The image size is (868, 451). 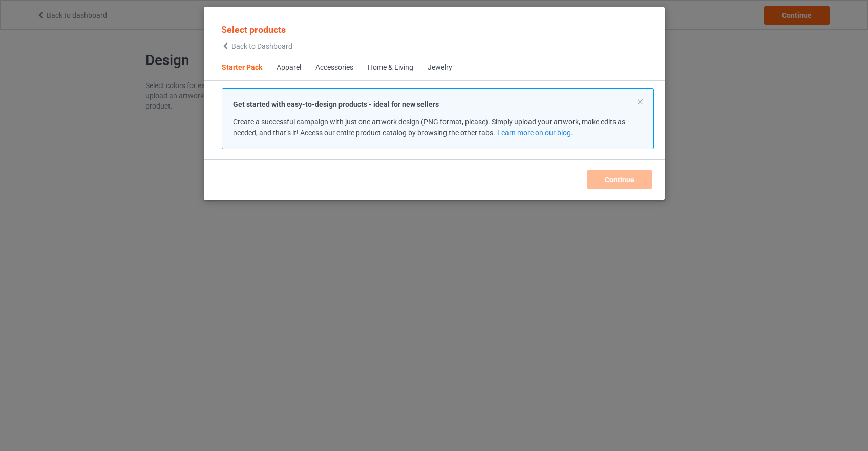 I want to click on div: Jewelry, so click(x=440, y=68).